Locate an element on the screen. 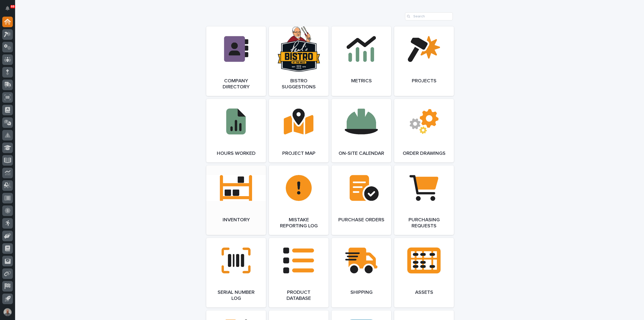 This screenshot has height=320, width=644. a: Serial Number Log is located at coordinates (236, 273).